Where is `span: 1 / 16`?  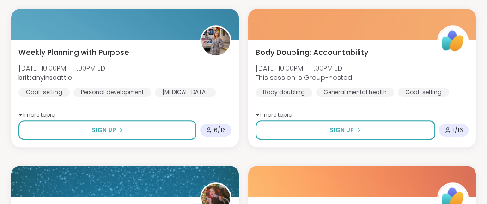
span: 1 / 16 is located at coordinates (458, 130).